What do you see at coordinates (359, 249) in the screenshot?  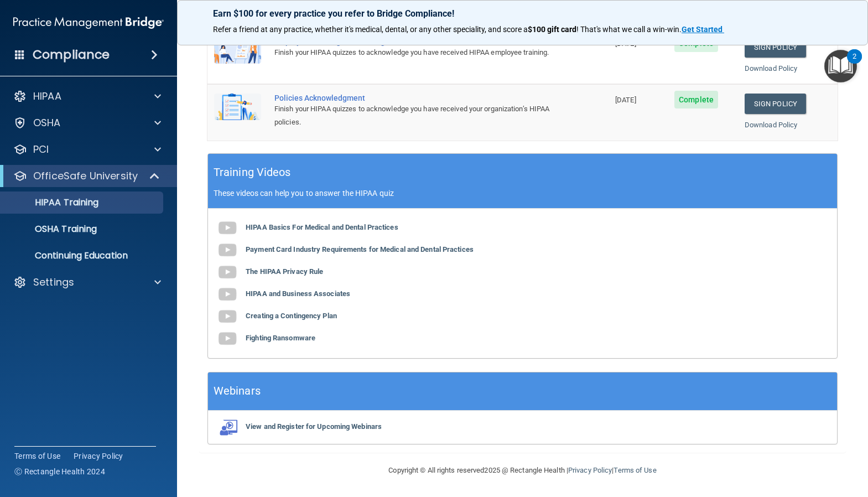 I see `b: Payment Card Industry Requirements for Medical and Dental Practices` at bounding box center [359, 249].